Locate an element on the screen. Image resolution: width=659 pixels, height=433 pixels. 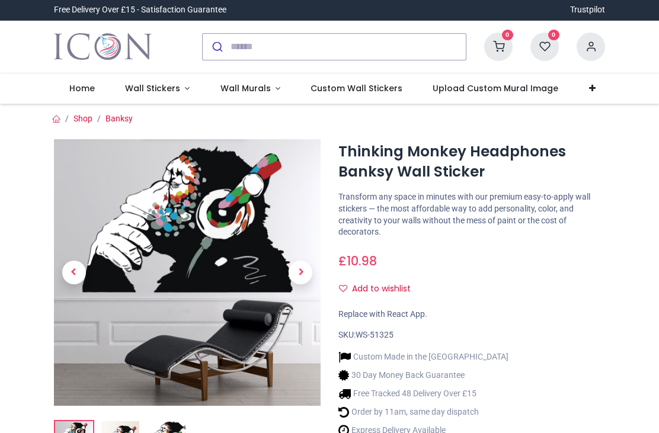
button: Submit is located at coordinates (216, 47).